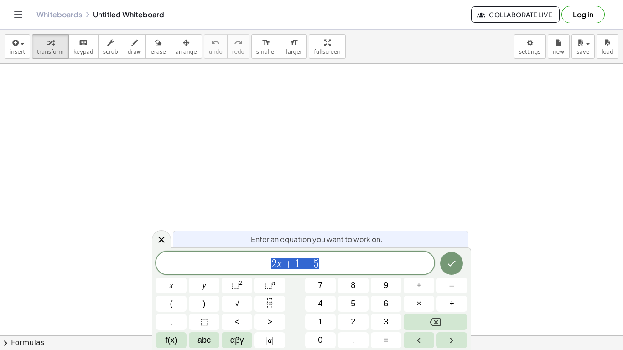 The width and height of the screenshot is (623, 350). Describe the element at coordinates (238, 47) in the screenshot. I see `button: redoredo` at that location.